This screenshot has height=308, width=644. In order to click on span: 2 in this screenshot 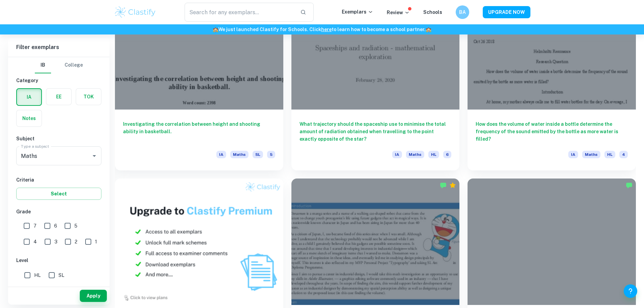, I will do `click(76, 242)`.